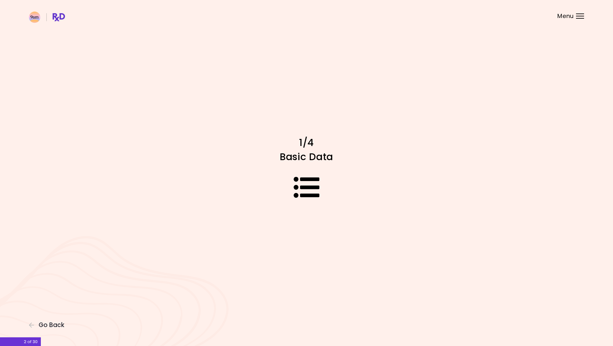  What do you see at coordinates (306, 157) in the screenshot?
I see `h1: Basic Data` at bounding box center [306, 157].